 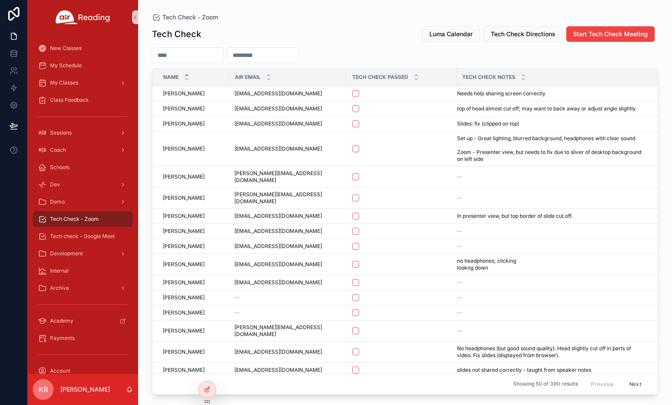 What do you see at coordinates (248, 77) in the screenshot?
I see `span: Air Email` at bounding box center [248, 77].